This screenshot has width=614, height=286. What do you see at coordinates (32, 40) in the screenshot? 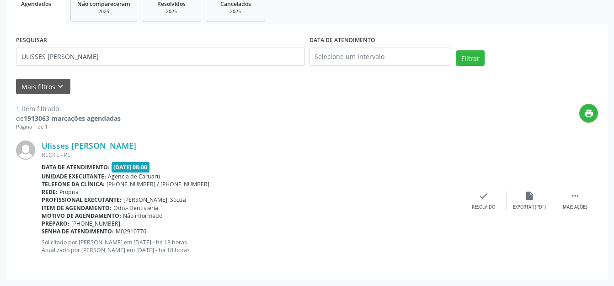
I see `label: PESQUISAR` at bounding box center [32, 40].